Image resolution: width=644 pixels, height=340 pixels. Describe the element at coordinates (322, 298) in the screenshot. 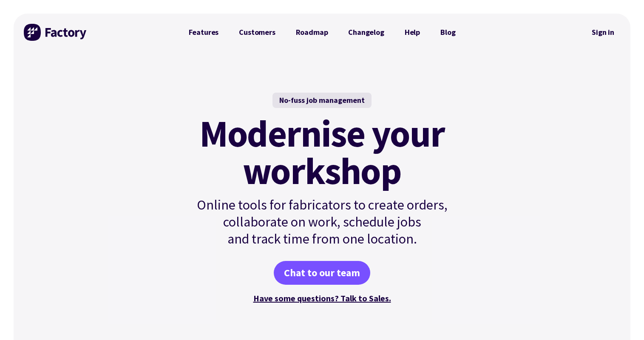

I see `a: Have some questions? Talk to Sales.` at that location.